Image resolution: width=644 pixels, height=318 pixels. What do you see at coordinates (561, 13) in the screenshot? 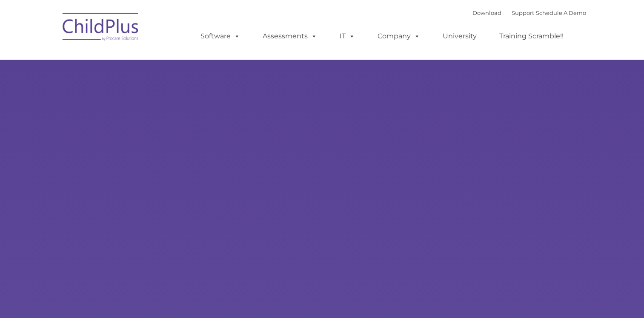
I see `a: Schedule A Demo` at bounding box center [561, 13].